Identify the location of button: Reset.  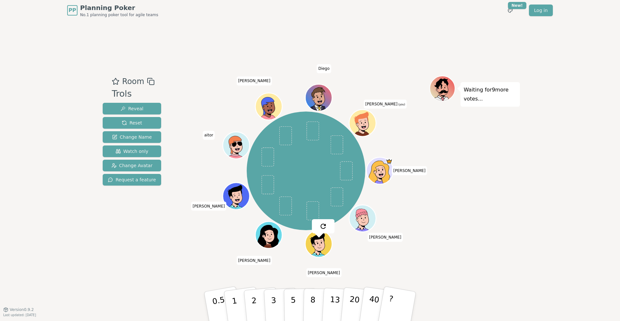
(132, 123).